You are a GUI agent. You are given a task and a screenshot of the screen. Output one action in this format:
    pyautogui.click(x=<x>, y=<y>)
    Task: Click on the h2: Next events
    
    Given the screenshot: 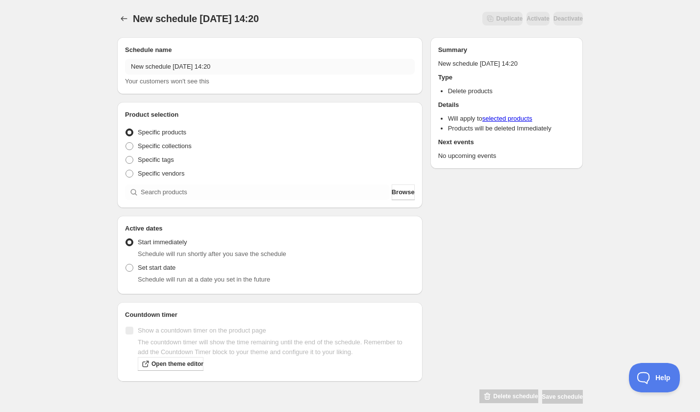 What is the action you would take?
    pyautogui.click(x=506, y=142)
    